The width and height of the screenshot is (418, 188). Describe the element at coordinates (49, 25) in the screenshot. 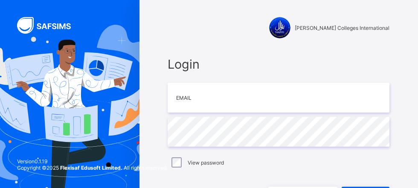

I see `img: SAFSIMS Logo` at that location.